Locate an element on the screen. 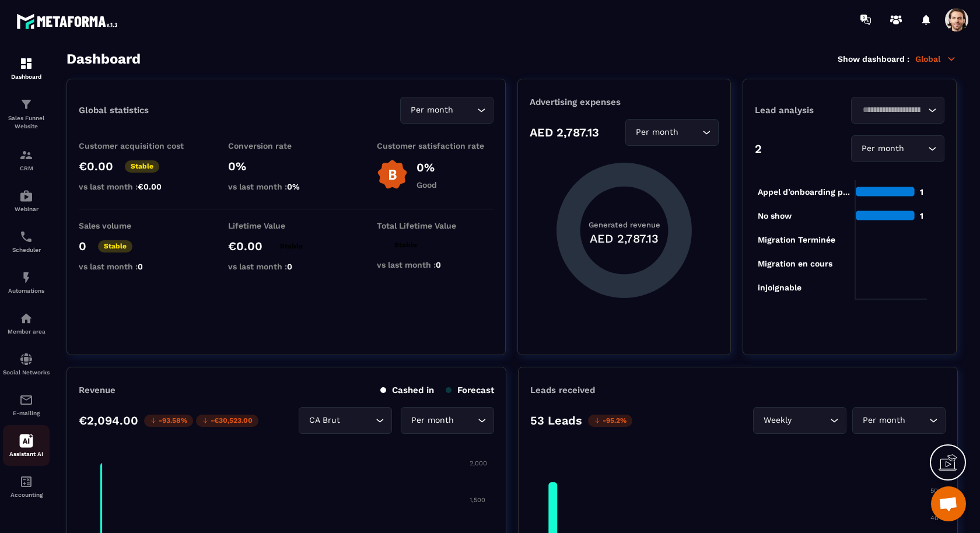 The image size is (980, 533). p: 2 is located at coordinates (758, 149).